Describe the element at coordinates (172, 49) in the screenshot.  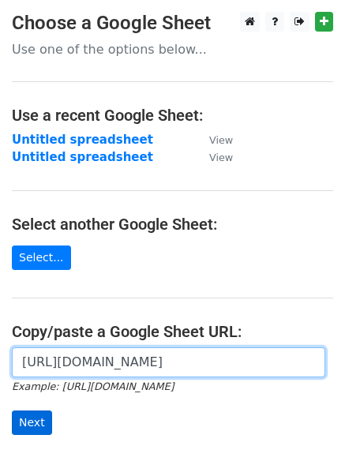
I see `p: Use one of the options below...` at that location.